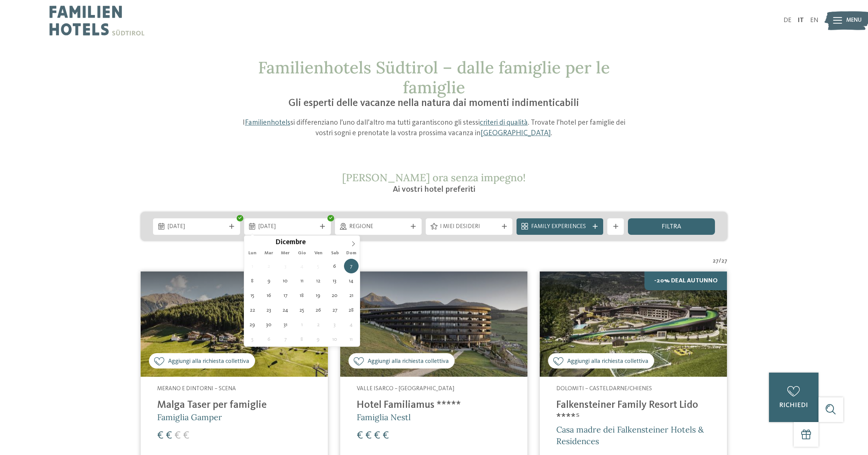 This screenshot has height=455, width=868. I want to click on p: I si differenziano l’uno dall’altro ma tutti garantiscono gli stessi . Trovate l’hotel per famigl..., so click(434, 129).